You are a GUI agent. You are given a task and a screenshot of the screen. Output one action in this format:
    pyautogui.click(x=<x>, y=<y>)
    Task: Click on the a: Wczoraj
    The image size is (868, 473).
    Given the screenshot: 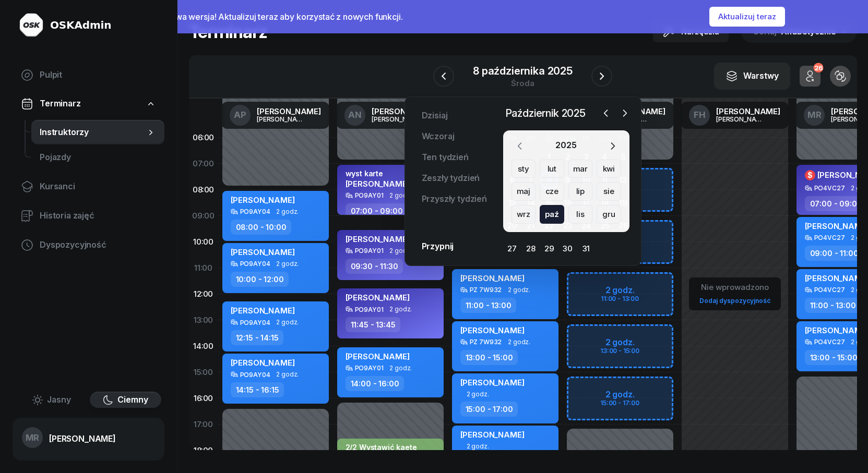 What is the action you would take?
    pyautogui.click(x=437, y=136)
    